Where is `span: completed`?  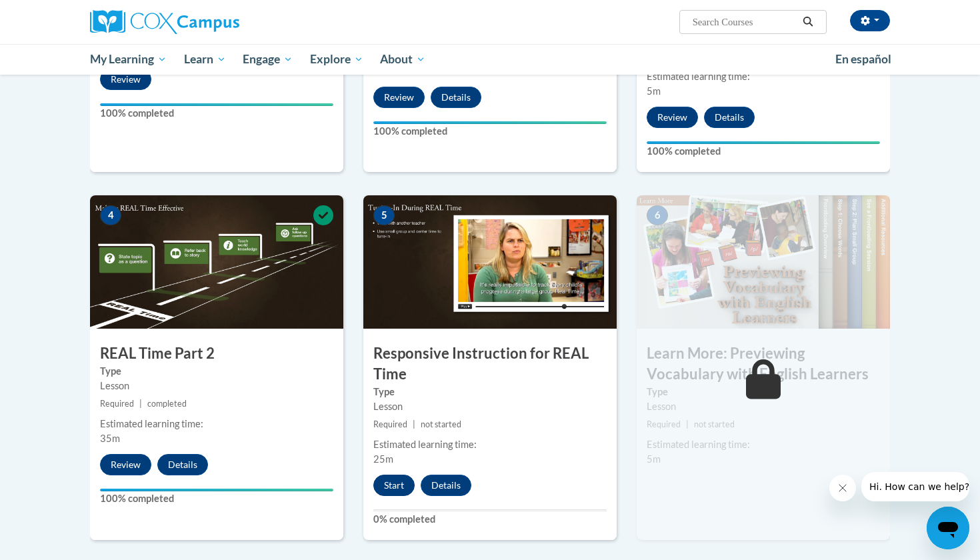
span: completed is located at coordinates (167, 403).